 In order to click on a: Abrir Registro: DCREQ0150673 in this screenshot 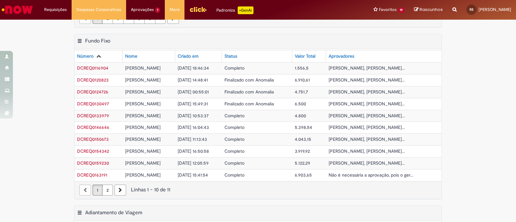, I will do `click(93, 139)`.